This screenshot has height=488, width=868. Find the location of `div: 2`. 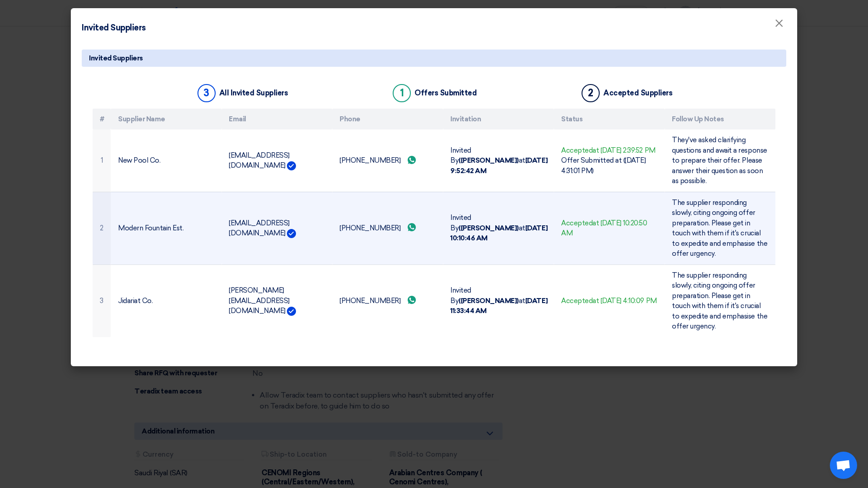

div: 2 is located at coordinates (591, 93).